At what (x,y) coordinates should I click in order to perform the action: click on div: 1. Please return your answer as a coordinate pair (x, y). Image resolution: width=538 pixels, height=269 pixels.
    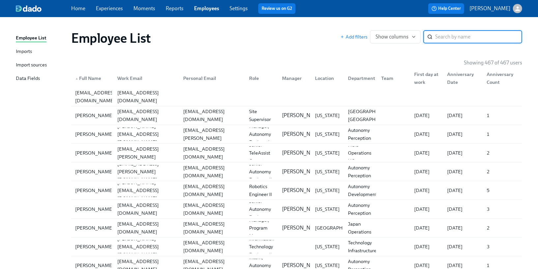
    Looking at the image, I should click on (502, 116).